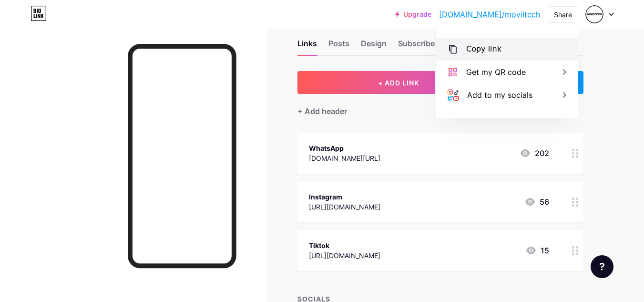 The image size is (644, 302). Describe the element at coordinates (537, 250) in the screenshot. I see `div: 15` at that location.